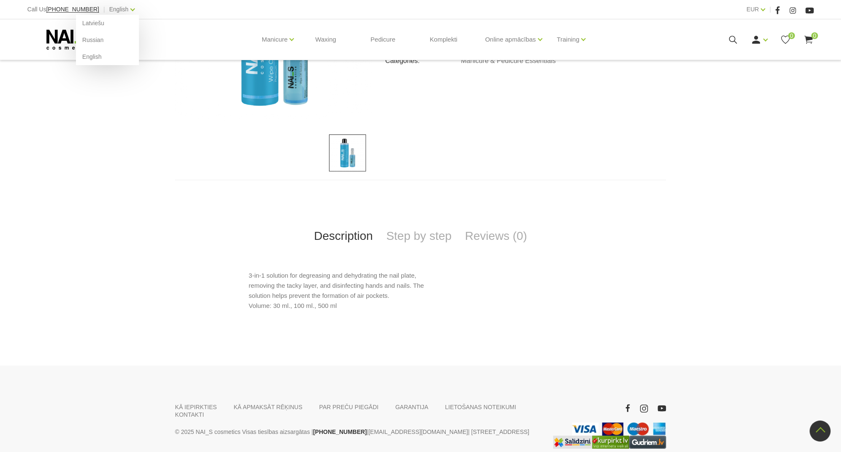 The image size is (841, 452). Describe the element at coordinates (275, 39) in the screenshot. I see `a: Manicure` at that location.